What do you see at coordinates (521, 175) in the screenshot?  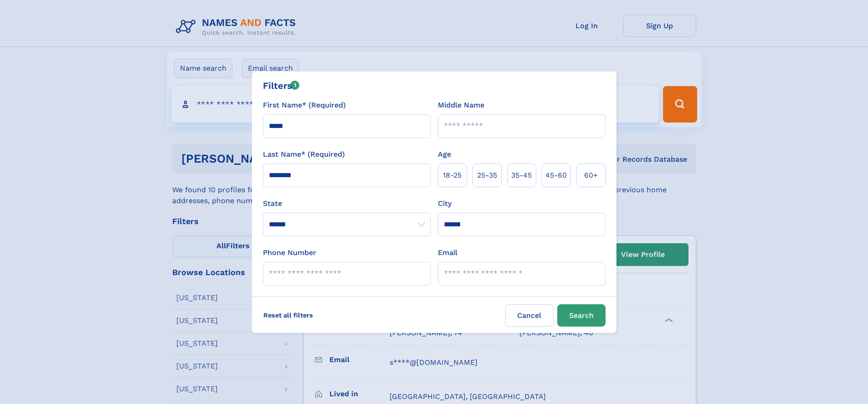 I see `span: 35‑45` at bounding box center [521, 175].